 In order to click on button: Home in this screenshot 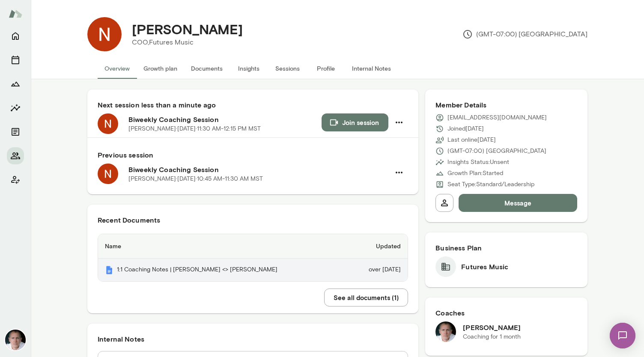, I will do `click(15, 36)`.